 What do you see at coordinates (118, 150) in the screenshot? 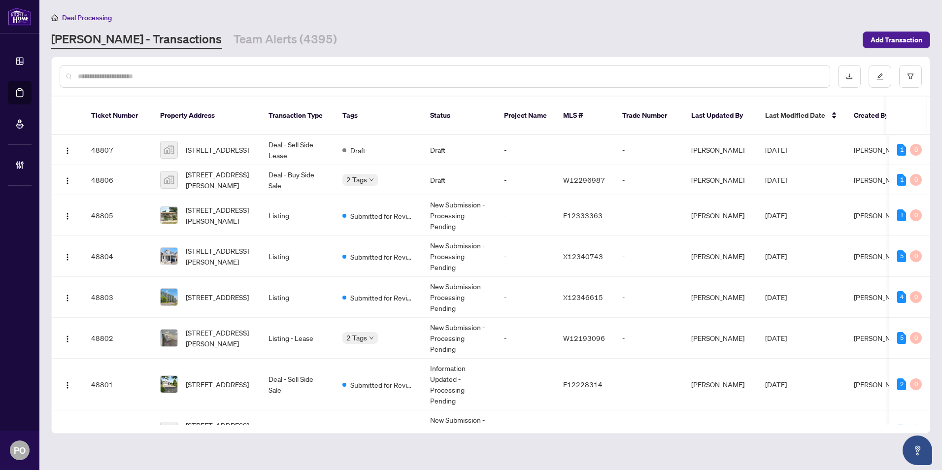
I see `td: 48807` at bounding box center [118, 150].